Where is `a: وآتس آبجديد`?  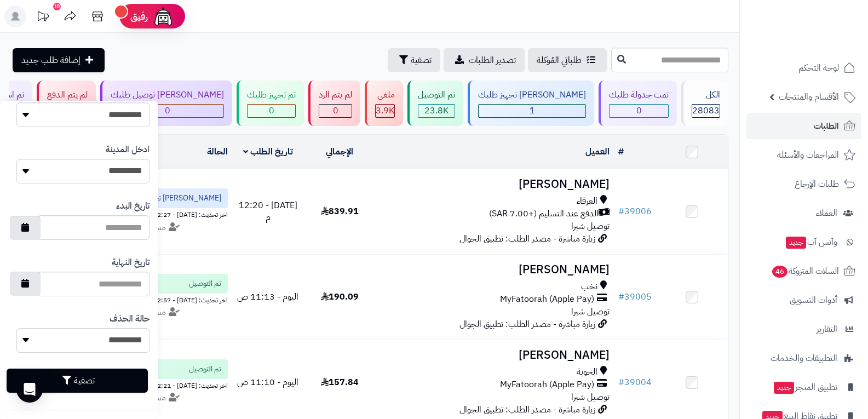
a: وآتس آبجديد is located at coordinates (804, 242).